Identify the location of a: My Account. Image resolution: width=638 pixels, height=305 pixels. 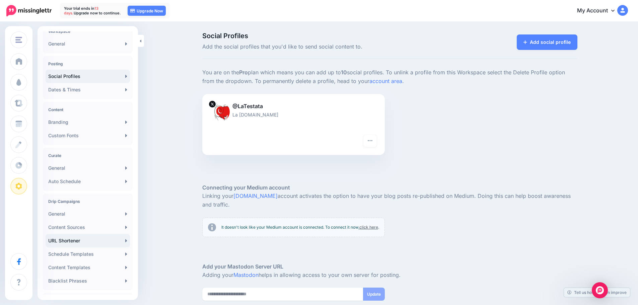
(599, 11).